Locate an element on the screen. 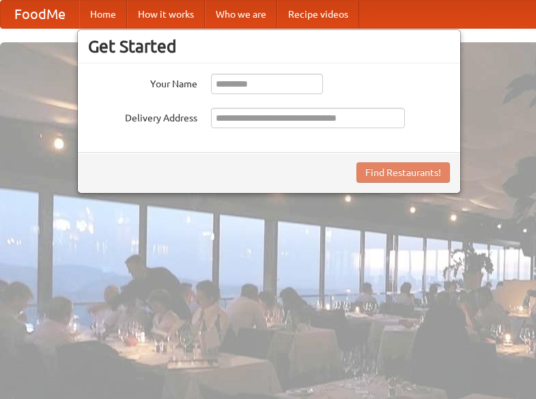 This screenshot has height=399, width=536. a: Who we are is located at coordinates (241, 14).